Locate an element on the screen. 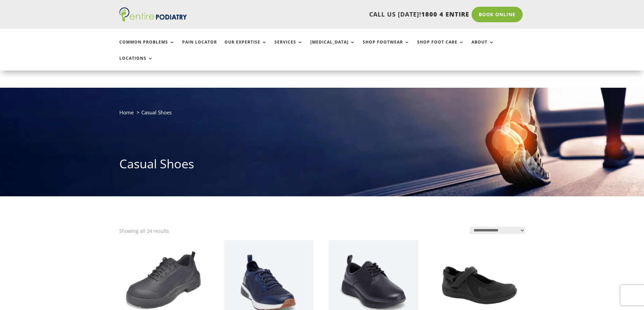 Image resolution: width=644 pixels, height=310 pixels. span: Home is located at coordinates (126, 112).